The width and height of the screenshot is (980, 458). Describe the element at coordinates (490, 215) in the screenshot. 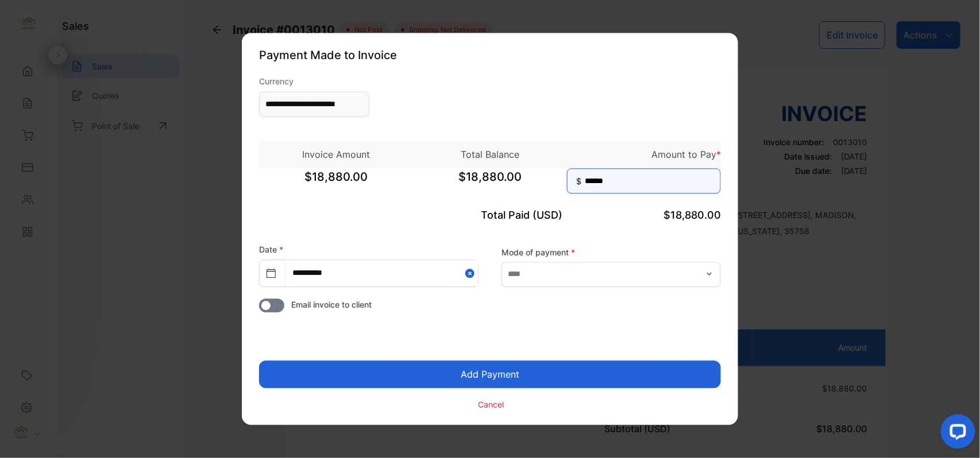

I see `p: Total Paid (USD)` at that location.